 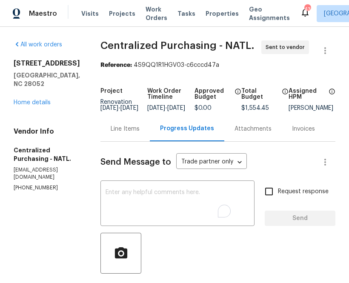 I want to click on span: The hpm assigned to this work order., so click(x=332, y=97).